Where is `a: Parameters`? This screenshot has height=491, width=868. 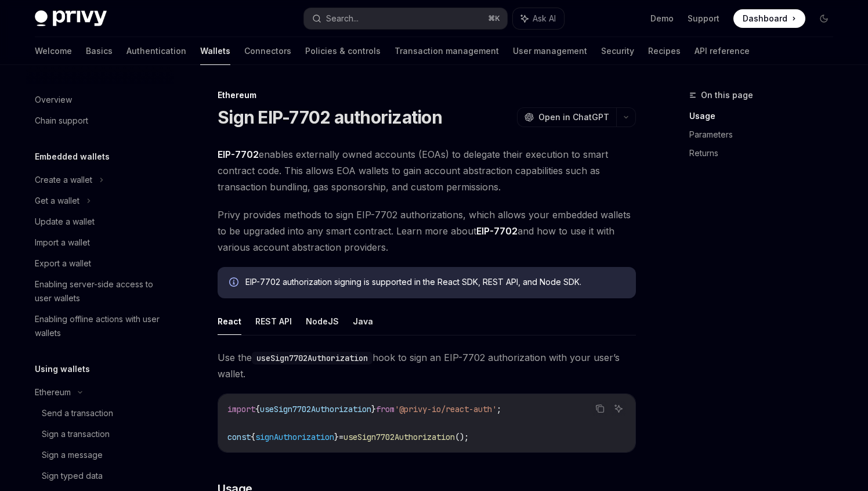
a: Parameters is located at coordinates (766, 135).